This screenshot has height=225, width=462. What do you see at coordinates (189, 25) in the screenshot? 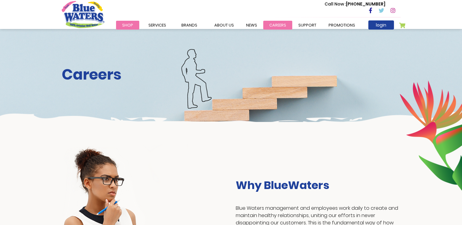
I see `span: Brands` at bounding box center [189, 25].